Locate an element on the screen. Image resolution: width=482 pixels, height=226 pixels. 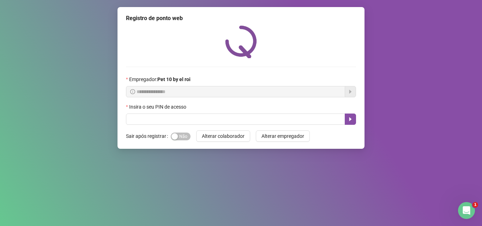
span: 1 is located at coordinates (475, 205).